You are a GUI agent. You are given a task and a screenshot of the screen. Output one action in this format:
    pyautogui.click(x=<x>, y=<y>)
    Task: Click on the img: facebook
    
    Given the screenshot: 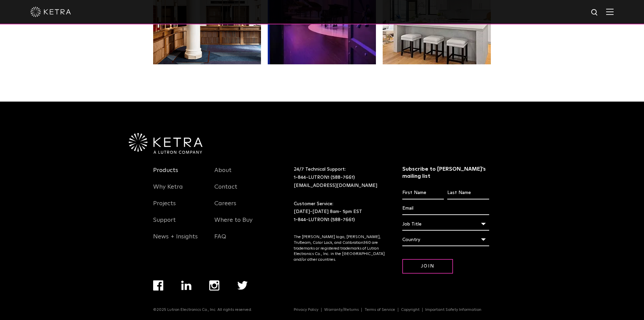 What is the action you would take?
    pyautogui.click(x=158, y=285)
    